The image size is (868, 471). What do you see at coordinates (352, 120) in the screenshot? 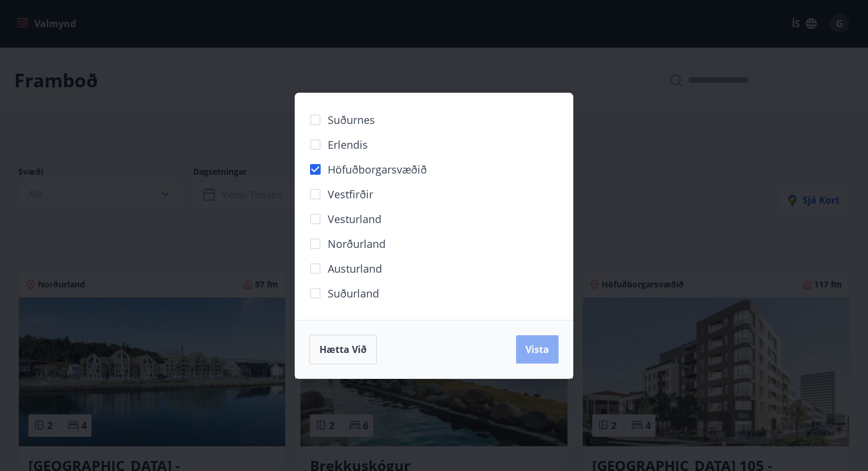
I see `span: Suðurnes` at bounding box center [352, 120].